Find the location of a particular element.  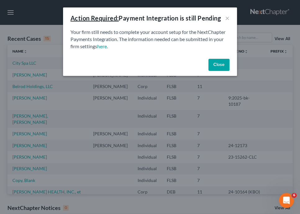

span: 6 is located at coordinates (295, 195).